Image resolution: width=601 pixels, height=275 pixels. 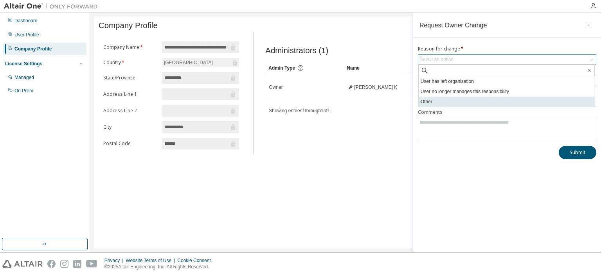 I want to click on label: Country, so click(x=130, y=63).